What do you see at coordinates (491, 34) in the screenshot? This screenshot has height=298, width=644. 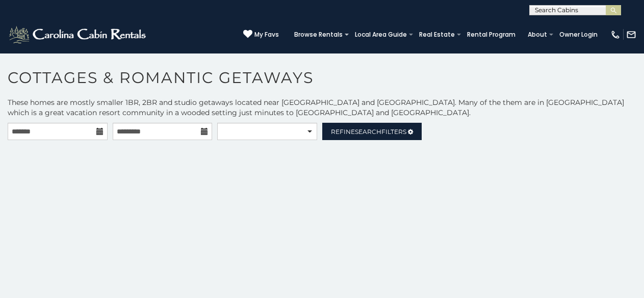 I see `a: Rental Program` at bounding box center [491, 34].